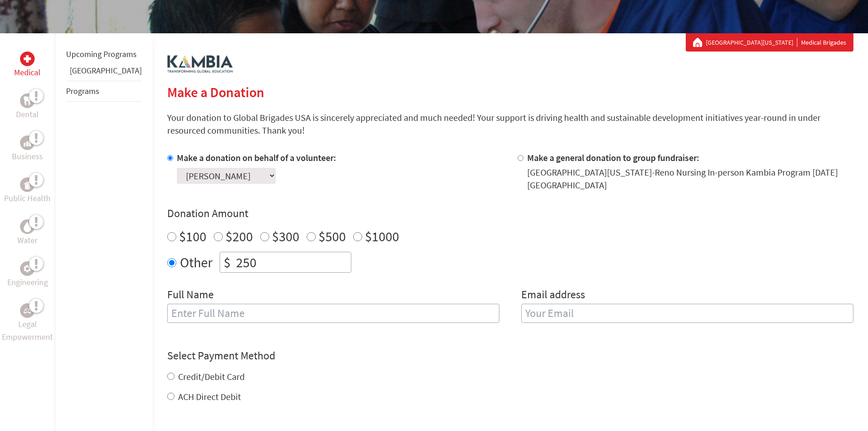 This screenshot has width=868, height=431. Describe the element at coordinates (104, 72) in the screenshot. I see `li: Belize` at that location.